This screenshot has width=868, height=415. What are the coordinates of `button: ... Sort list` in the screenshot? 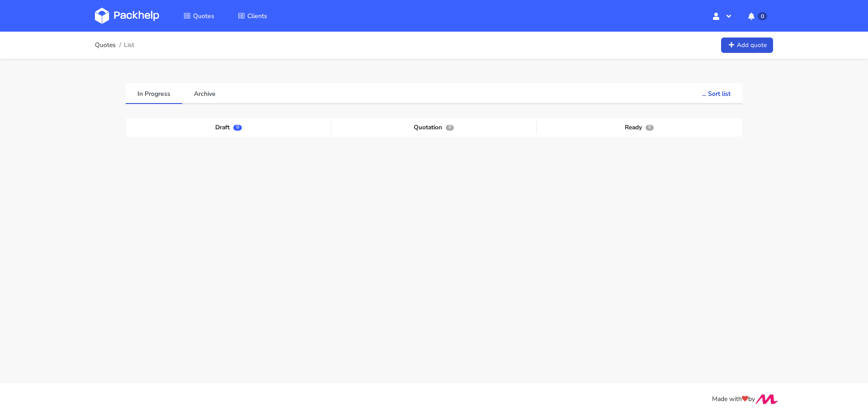 It's located at (716, 93).